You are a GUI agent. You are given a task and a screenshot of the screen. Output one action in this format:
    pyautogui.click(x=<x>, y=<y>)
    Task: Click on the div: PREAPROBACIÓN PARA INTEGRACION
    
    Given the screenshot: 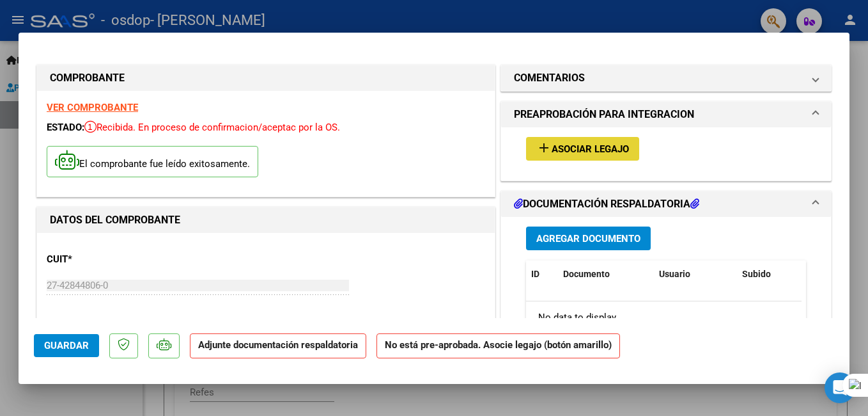 What is the action you would take?
    pyautogui.click(x=666, y=154)
    